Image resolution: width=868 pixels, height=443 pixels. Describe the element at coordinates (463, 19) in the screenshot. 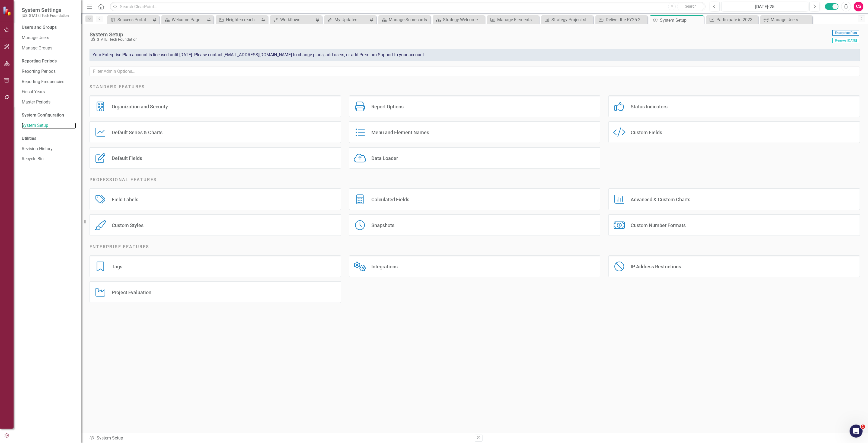

I see `div: Strategy Welcome Page` at that location.